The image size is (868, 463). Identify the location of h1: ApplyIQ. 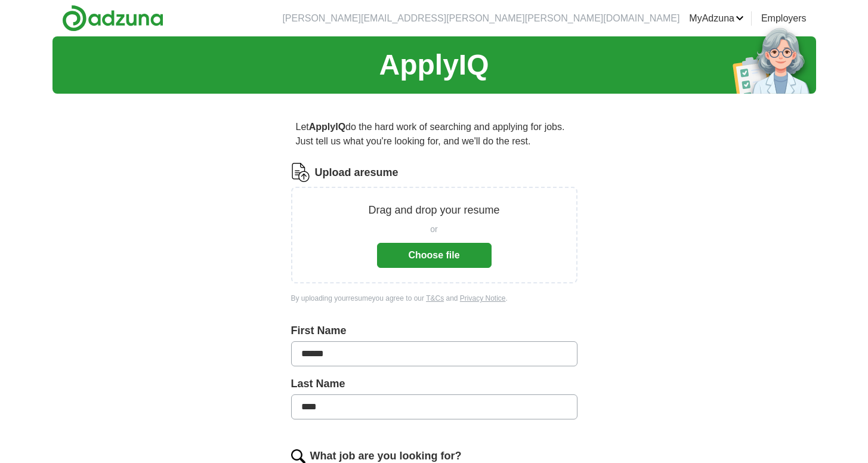
(434, 65).